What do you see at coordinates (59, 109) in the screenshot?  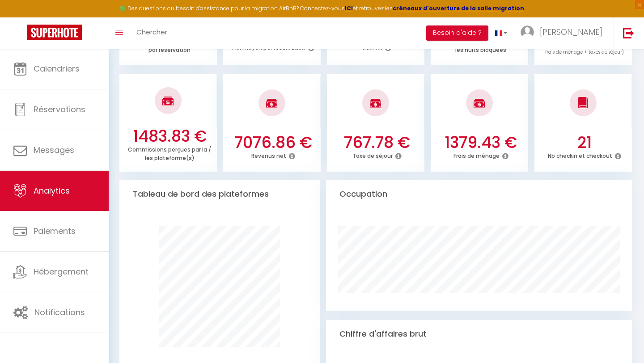 I see `span: Réservations` at bounding box center [59, 109].